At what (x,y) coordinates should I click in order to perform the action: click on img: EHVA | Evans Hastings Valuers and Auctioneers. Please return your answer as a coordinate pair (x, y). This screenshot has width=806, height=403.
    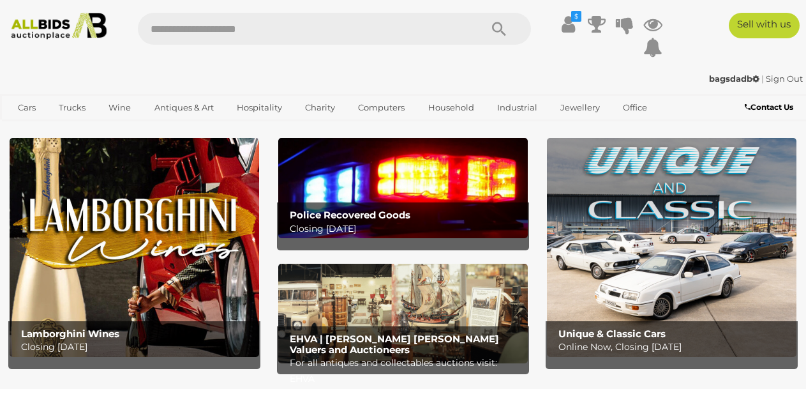
    Looking at the image, I should click on (403, 313).